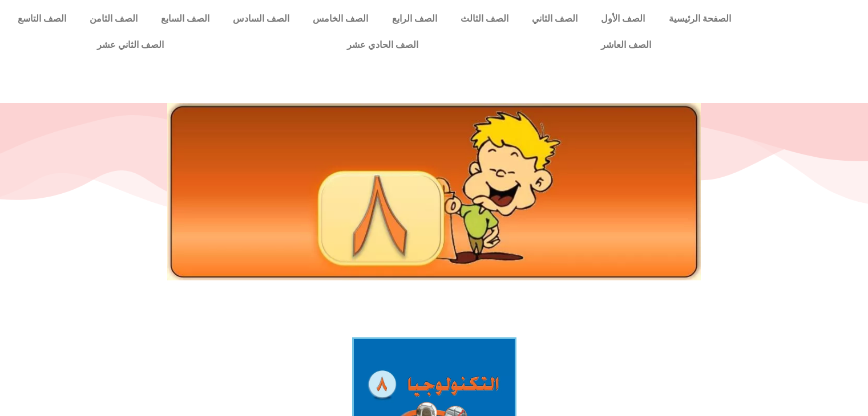 Image resolution: width=868 pixels, height=416 pixels. What do you see at coordinates (341, 18) in the screenshot?
I see `a: الصف الخامس` at bounding box center [341, 18].